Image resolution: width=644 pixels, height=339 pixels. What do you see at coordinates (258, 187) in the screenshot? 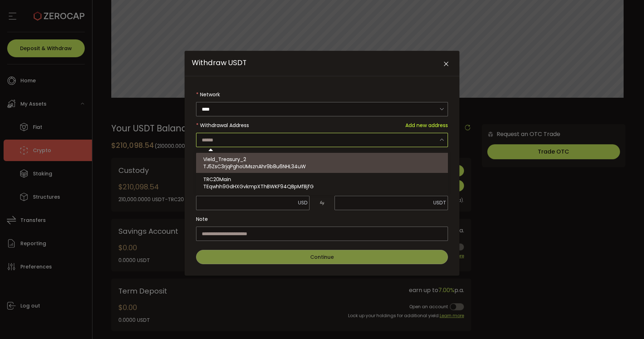
I see `span: TEqwhh9GdHXGvkmpXThBWKF94QBpMfBjfG` at bounding box center [258, 187].